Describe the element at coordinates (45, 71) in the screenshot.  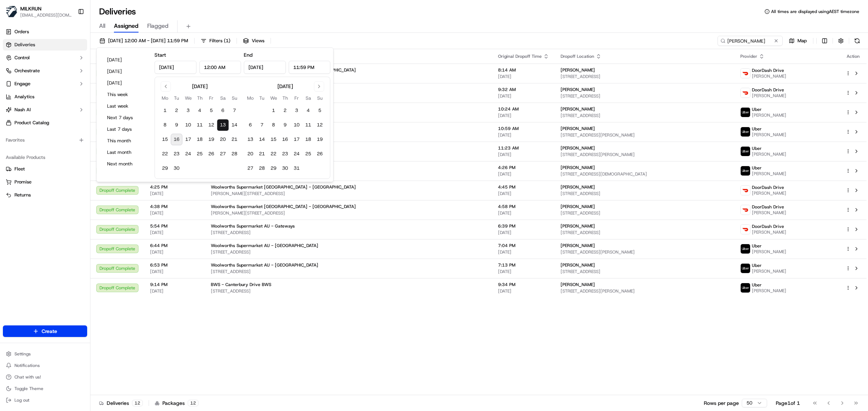
I see `button: Orchestrate` at that location.